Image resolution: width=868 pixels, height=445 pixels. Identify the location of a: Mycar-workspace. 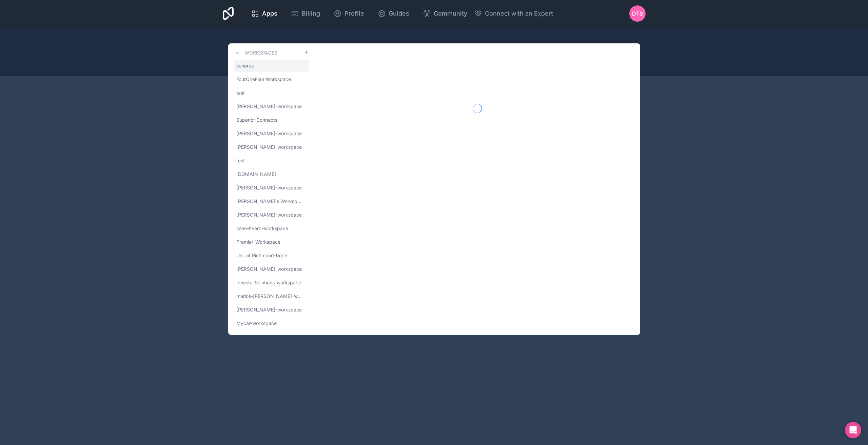
(271, 324).